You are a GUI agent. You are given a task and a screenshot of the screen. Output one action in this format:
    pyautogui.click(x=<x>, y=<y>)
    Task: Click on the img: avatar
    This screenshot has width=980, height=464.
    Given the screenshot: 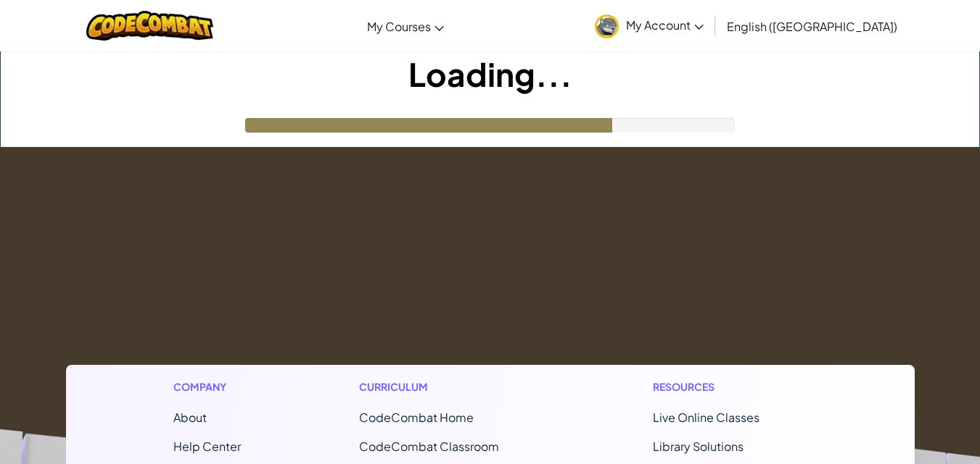 What is the action you would take?
    pyautogui.click(x=606, y=26)
    